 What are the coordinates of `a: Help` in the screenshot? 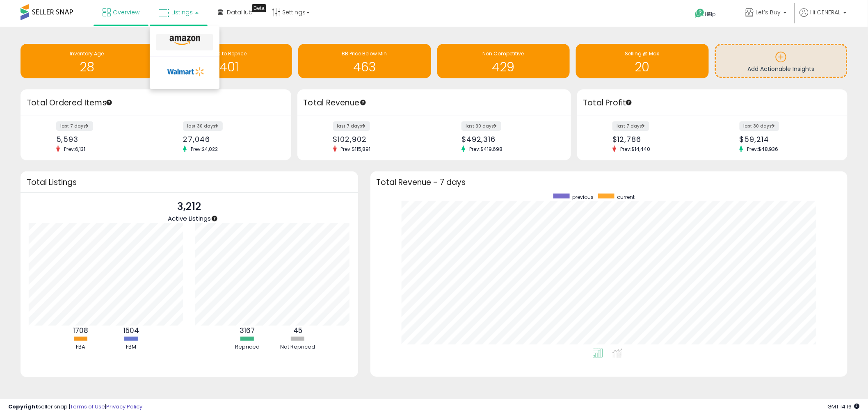 It's located at (711, 14).